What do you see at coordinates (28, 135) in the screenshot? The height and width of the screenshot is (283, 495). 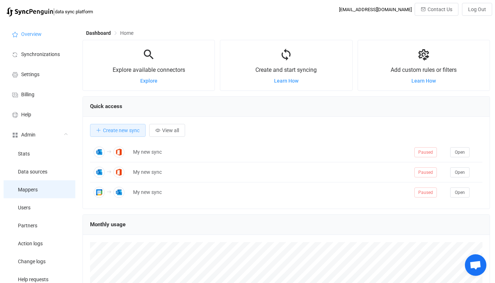 I see `span: Admin` at bounding box center [28, 135].